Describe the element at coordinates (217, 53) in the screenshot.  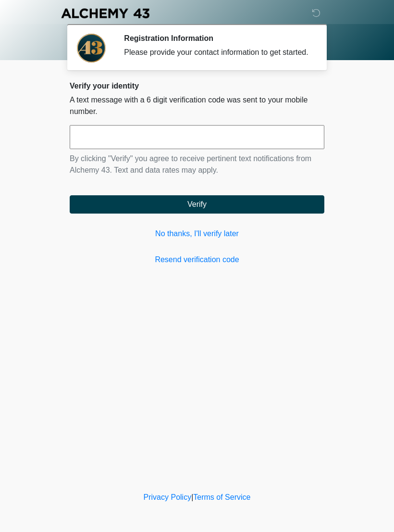
I see `div: Please provide your contact information to get started.` at that location.